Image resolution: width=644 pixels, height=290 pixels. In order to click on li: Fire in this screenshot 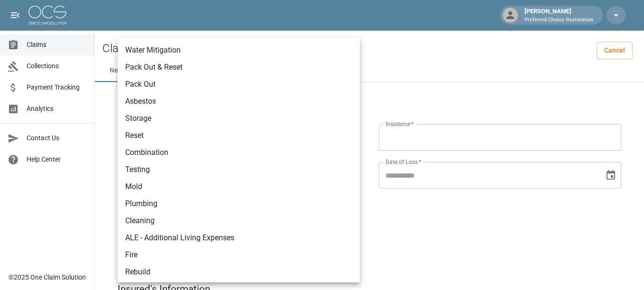, I will do `click(239, 255)`.